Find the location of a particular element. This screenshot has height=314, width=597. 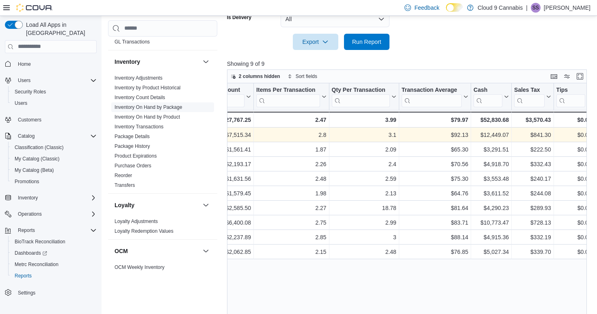

span: Home is located at coordinates (24, 64).